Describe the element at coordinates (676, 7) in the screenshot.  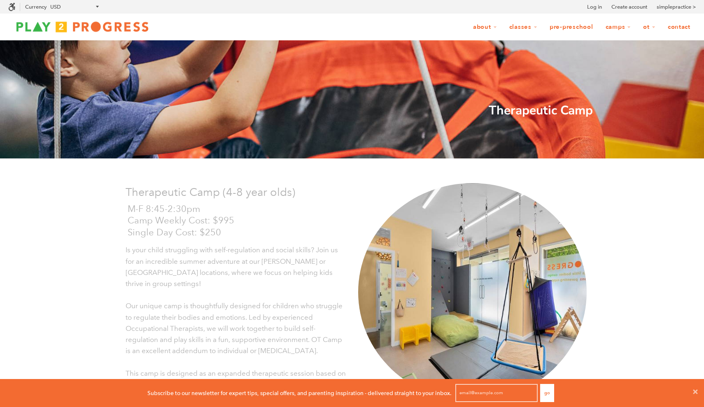
I see `a: simplepractice >` at that location.